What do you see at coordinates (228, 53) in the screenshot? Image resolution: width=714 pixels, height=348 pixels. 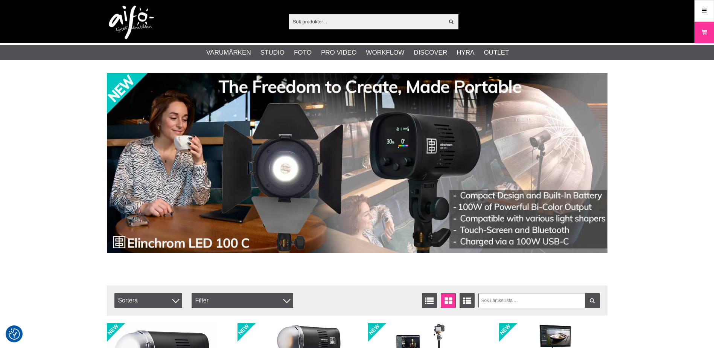 I see `a: Varumärken` at bounding box center [228, 53].